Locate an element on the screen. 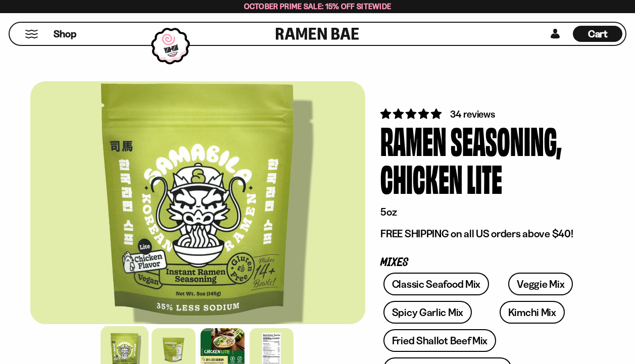  a: Classic Seafood Mix is located at coordinates (436, 284).